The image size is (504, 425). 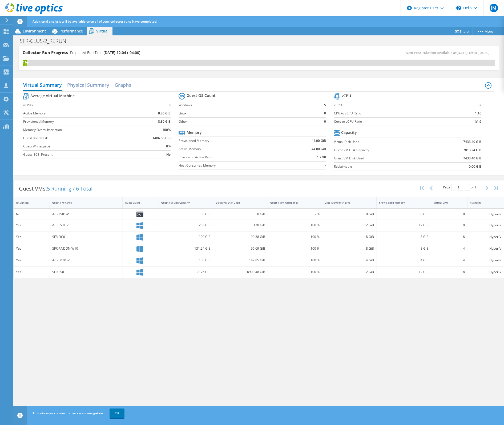 What do you see at coordinates (86, 214) in the screenshot?
I see `div: ACI-TS01-V` at bounding box center [86, 214].